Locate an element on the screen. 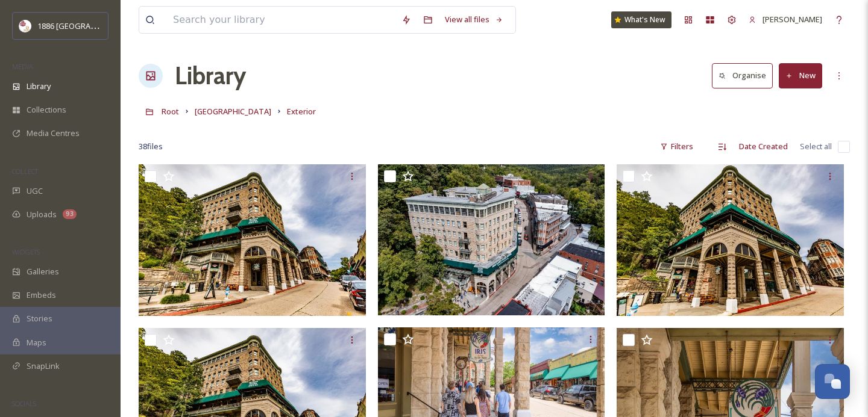  span: MEDIA is located at coordinates (23, 66).